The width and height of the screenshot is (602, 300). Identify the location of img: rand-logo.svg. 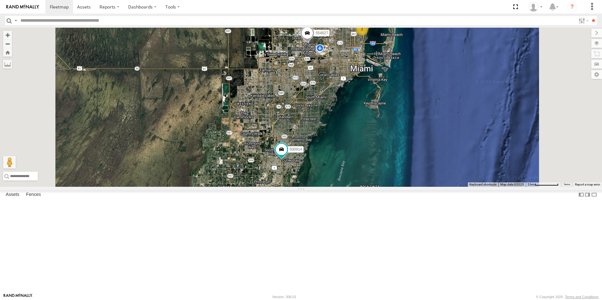
(23, 7).